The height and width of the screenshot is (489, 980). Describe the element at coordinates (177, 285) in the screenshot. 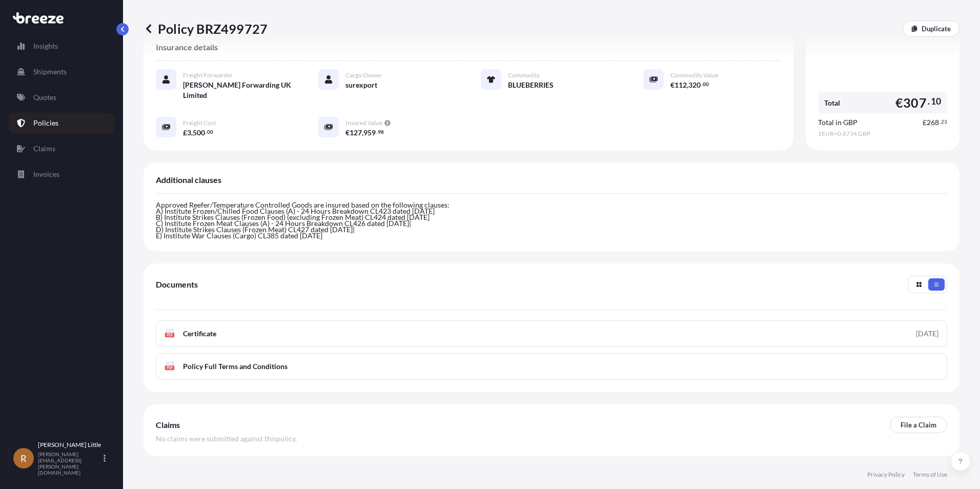

I see `span: Documents` at that location.